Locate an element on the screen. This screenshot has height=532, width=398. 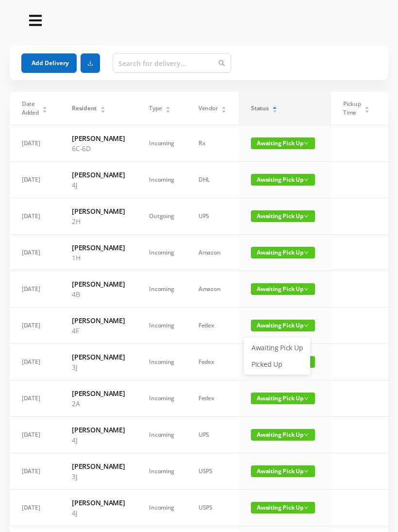
td: Rx is located at coordinates (212, 143).